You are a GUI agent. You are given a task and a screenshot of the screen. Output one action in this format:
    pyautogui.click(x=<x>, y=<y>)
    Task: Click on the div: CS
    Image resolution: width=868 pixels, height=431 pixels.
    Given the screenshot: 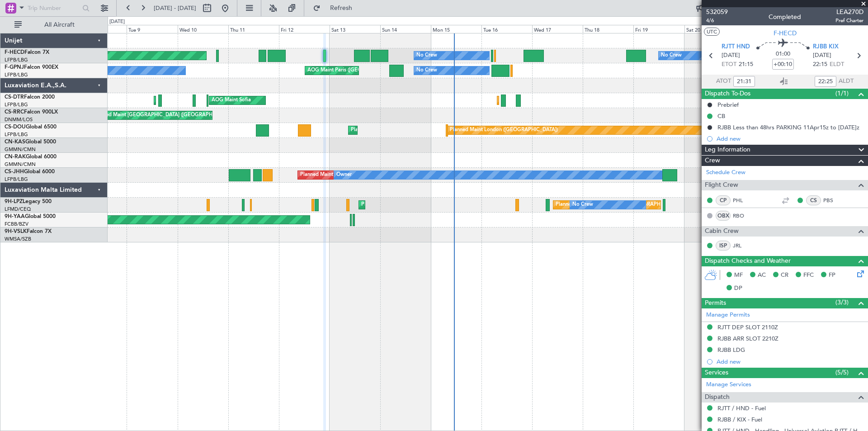 What is the action you would take?
    pyautogui.click(x=813, y=201)
    